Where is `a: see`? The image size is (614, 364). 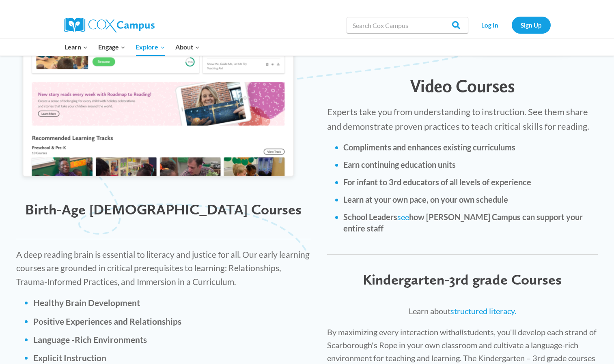
a: see is located at coordinates (403, 217).